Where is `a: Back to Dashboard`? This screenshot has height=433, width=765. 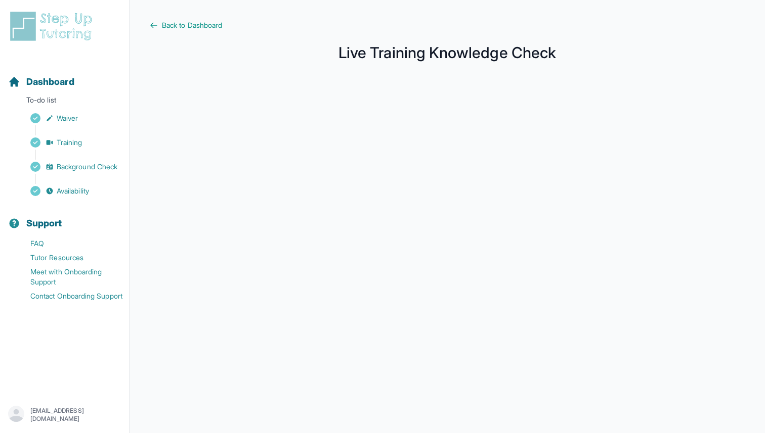
a: Back to Dashboard is located at coordinates (447, 25).